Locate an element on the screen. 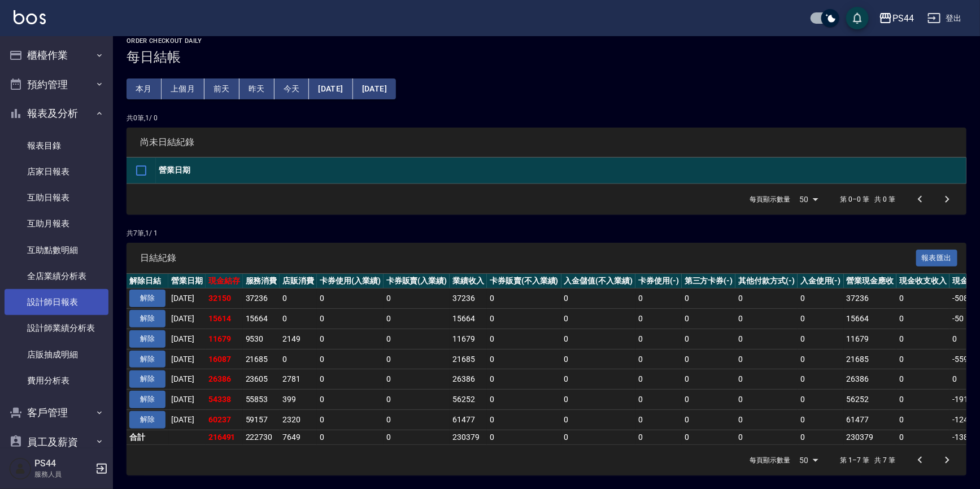 The height and width of the screenshot is (489, 980). img: Logo is located at coordinates (30, 17).